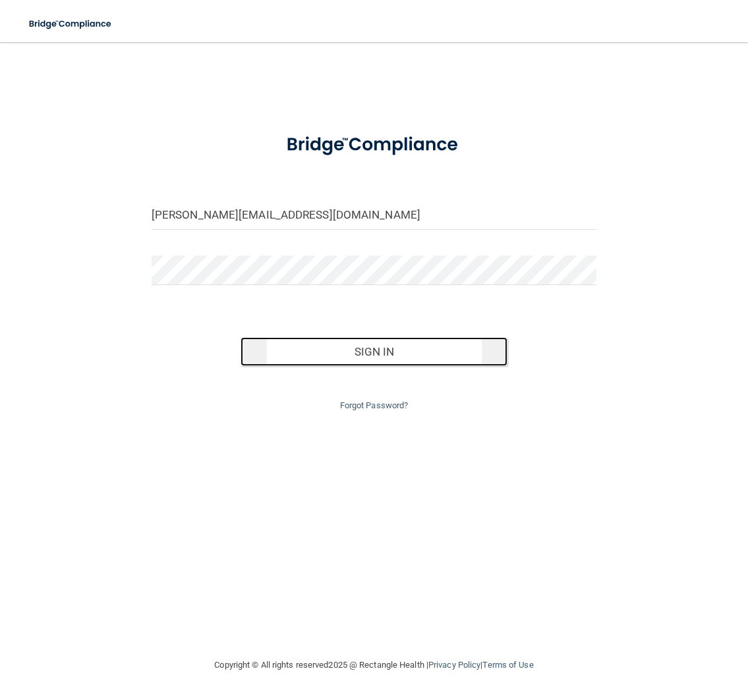 The width and height of the screenshot is (748, 700). I want to click on div: Copyright © All rights reserved 2025 @ Rectangle Health | |, so click(374, 665).